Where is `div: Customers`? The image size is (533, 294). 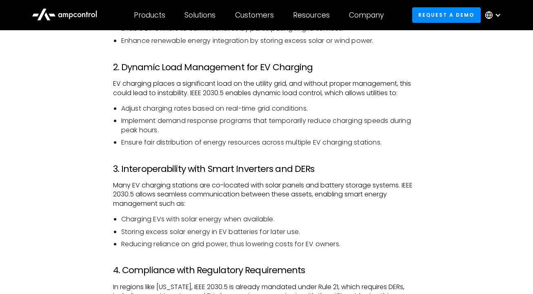
div: Customers is located at coordinates (254, 15).